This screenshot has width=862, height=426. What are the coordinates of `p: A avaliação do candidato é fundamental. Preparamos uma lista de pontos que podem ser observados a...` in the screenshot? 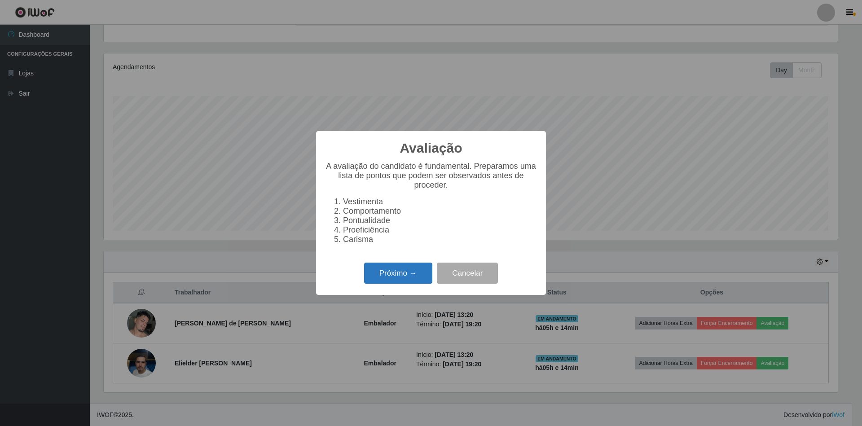 It's located at (431, 175).